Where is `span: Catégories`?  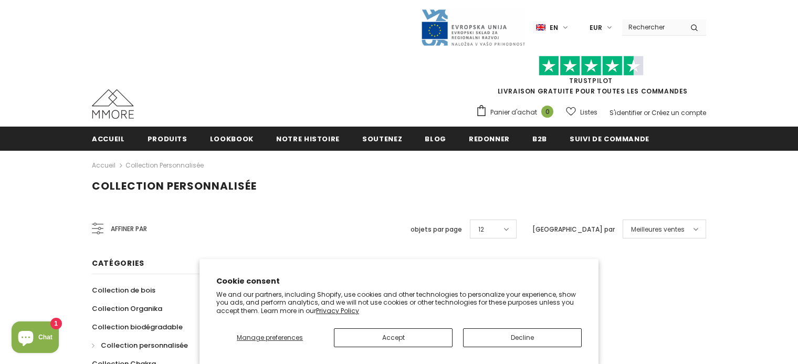 span: Catégories is located at coordinates (118, 263).